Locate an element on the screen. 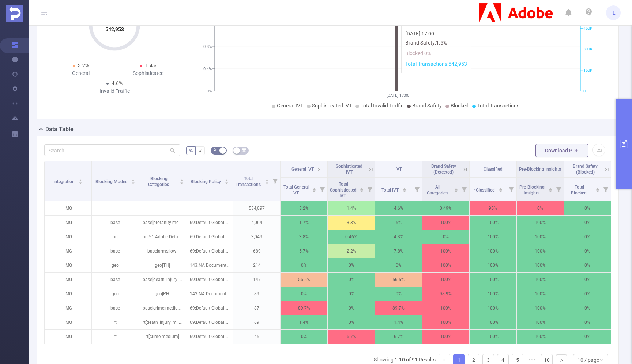  p: 3.8% is located at coordinates (304, 237).